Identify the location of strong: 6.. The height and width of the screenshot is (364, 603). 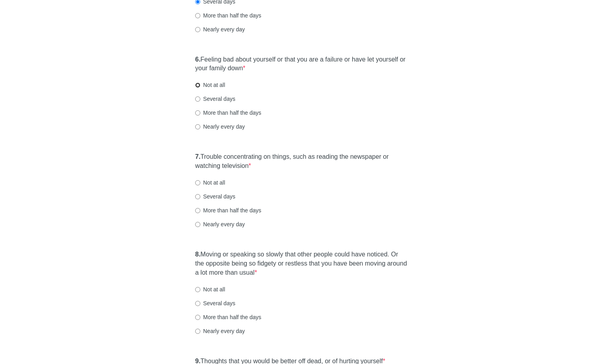
(197, 59).